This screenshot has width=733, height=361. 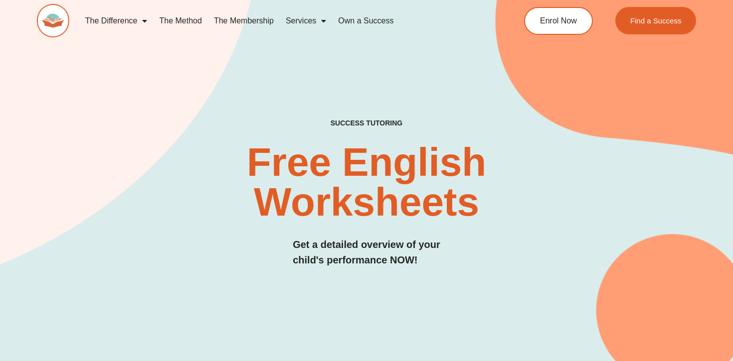 What do you see at coordinates (366, 182) in the screenshot?
I see `h2: Free English Worksheets​` at bounding box center [366, 182].